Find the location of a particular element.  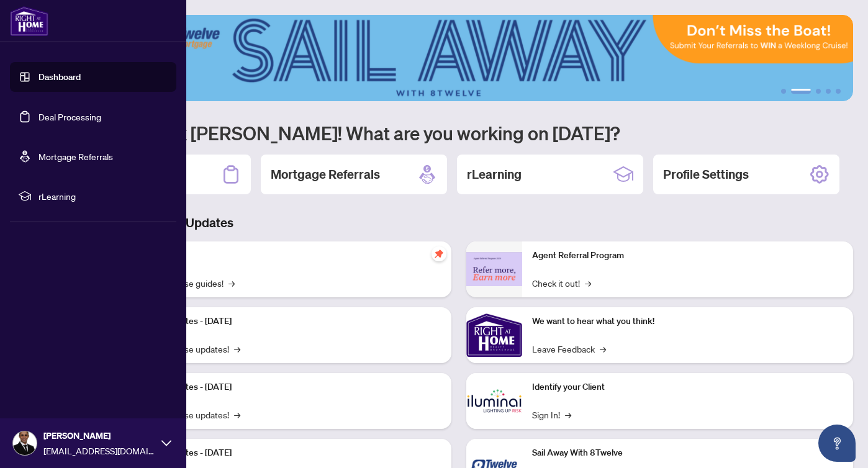

h2: Profile Settings is located at coordinates (706, 175).